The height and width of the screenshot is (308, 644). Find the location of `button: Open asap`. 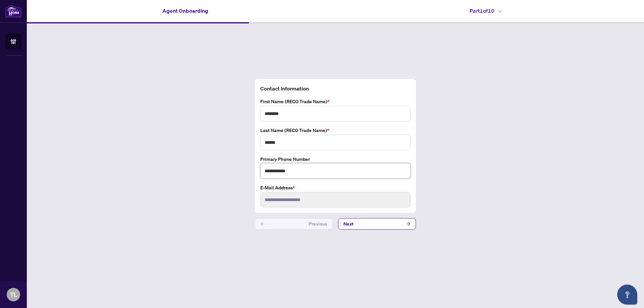

button: Open asap is located at coordinates (627, 295).